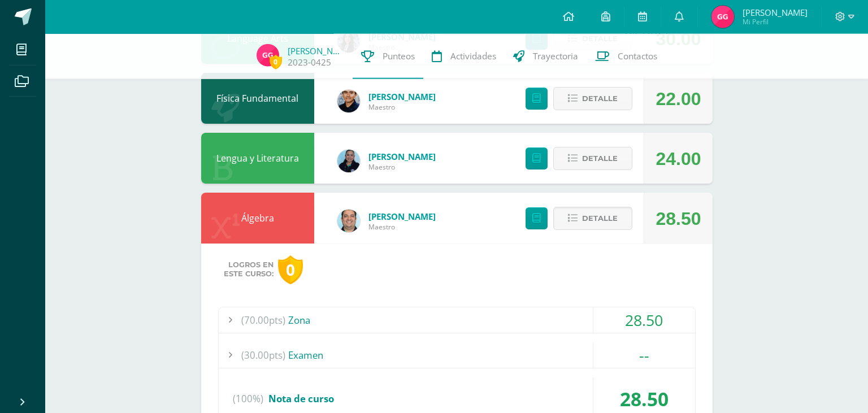  Describe the element at coordinates (258, 158) in the screenshot. I see `div: Lengua y Literatura` at that location.